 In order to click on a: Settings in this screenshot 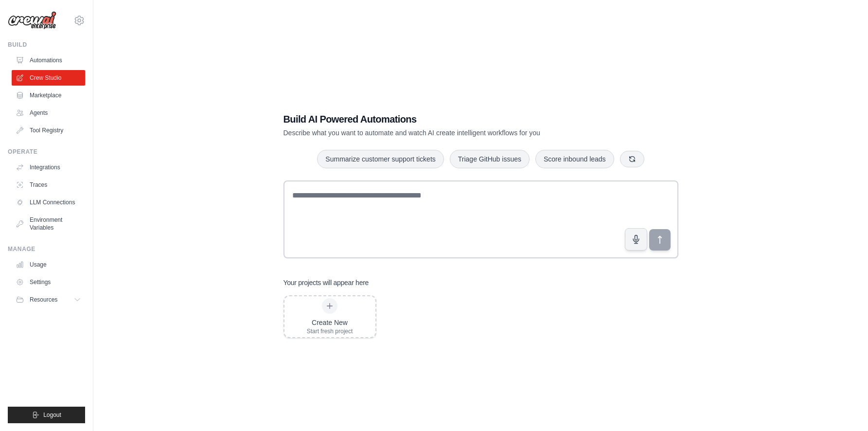, I will do `click(48, 282)`.